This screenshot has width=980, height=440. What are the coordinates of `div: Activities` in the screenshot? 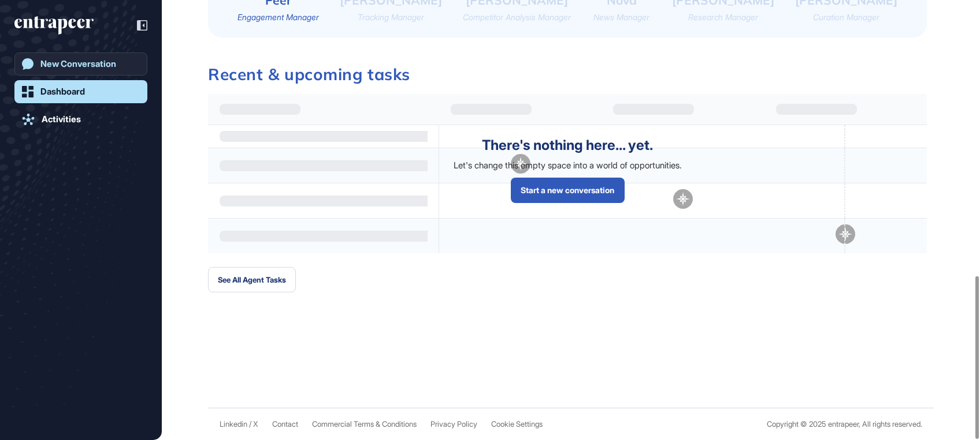 It's located at (61, 119).